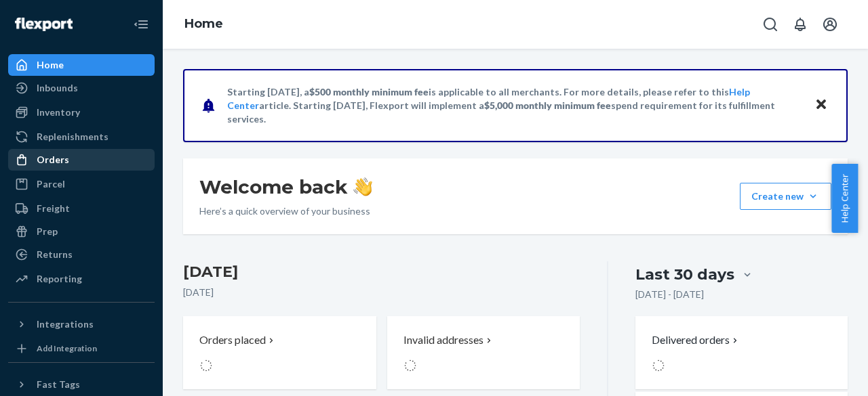 The width and height of the screenshot is (868, 396). What do you see at coordinates (830, 24) in the screenshot?
I see `button: Open account menu` at bounding box center [830, 24].